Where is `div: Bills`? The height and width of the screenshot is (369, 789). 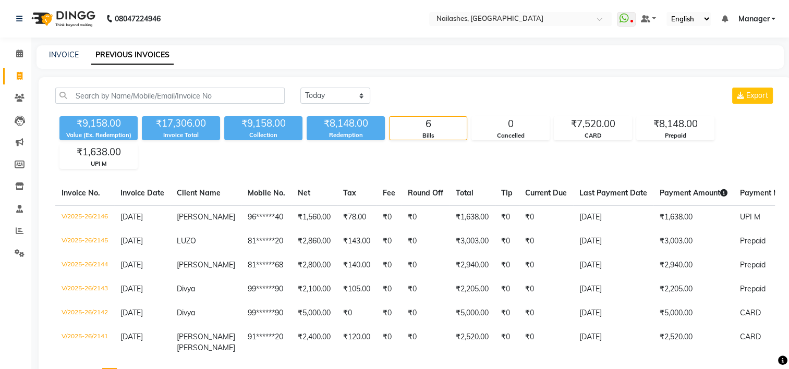
div: Bills is located at coordinates (428, 136).